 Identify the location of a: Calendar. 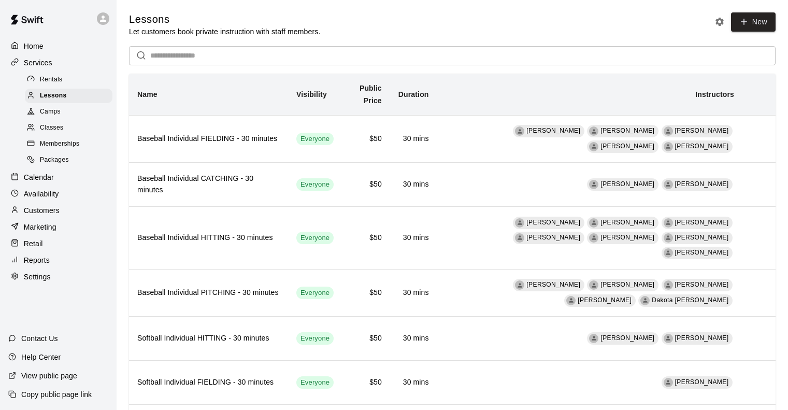
(58, 177).